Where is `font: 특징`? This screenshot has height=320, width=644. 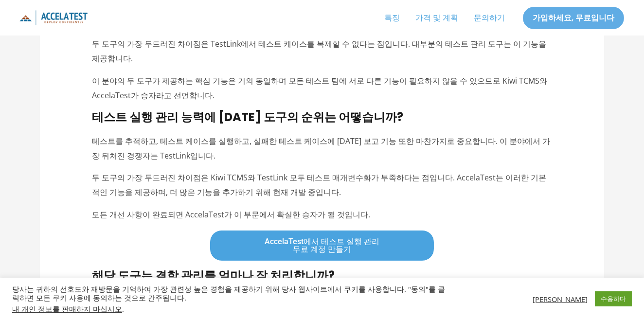 font: 특징 is located at coordinates (392, 18).